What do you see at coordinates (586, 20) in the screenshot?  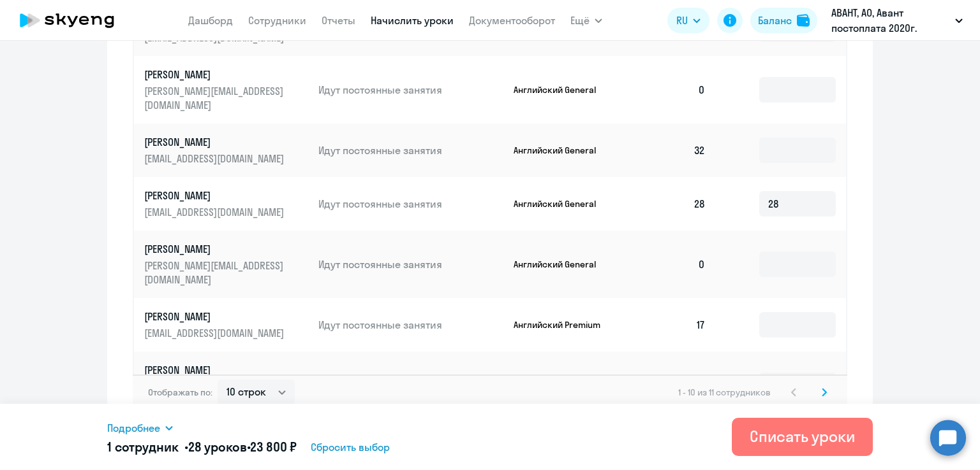 I see `button: Ещё` at bounding box center [586, 20].